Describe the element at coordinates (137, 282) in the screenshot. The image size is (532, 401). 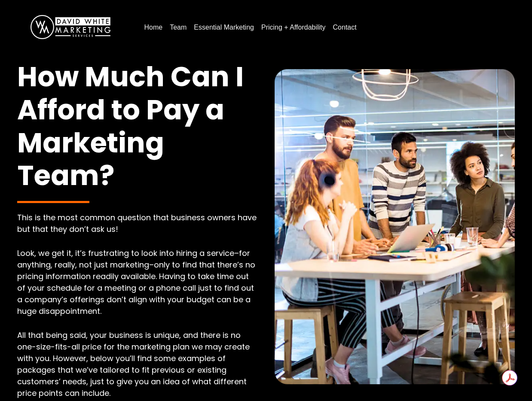
I see `p: Look, we get it, it’s frustrating to look into hiring a service–for anything, really, not just ma...` at that location.